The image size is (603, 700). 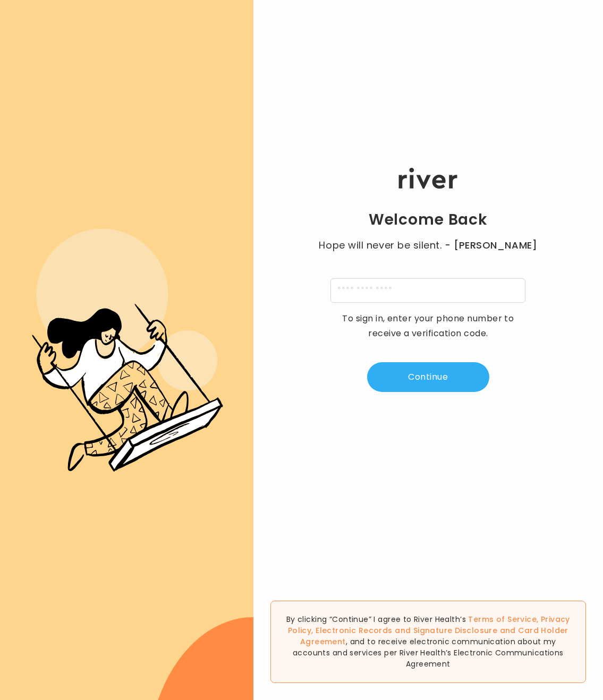 What do you see at coordinates (429, 624) in the screenshot?
I see `a: Privacy Policy` at bounding box center [429, 624].